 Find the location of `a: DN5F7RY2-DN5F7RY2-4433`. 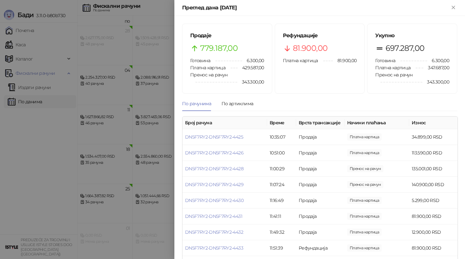

a: DN5F7RY2-DN5F7RY2-4433 is located at coordinates (214, 248).